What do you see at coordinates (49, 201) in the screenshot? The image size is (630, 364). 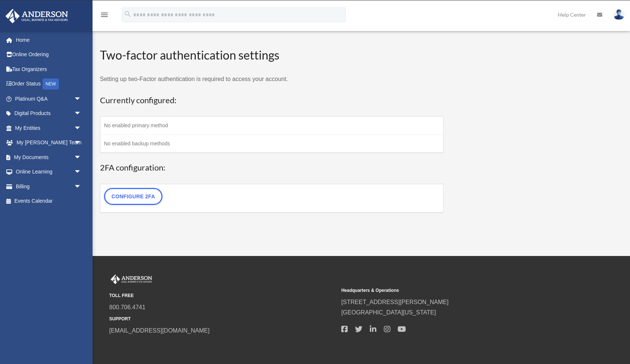 I see `a: Events Calendar` at bounding box center [49, 201].